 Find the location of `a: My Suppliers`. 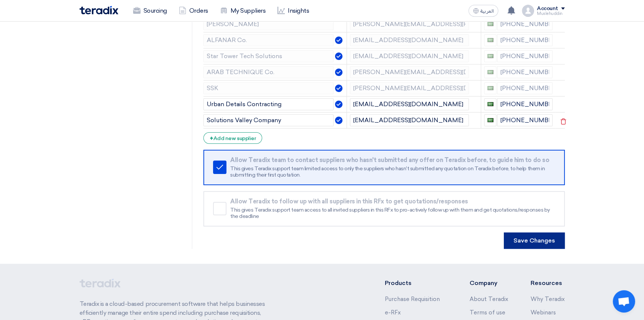

a: My Suppliers is located at coordinates (243, 11).